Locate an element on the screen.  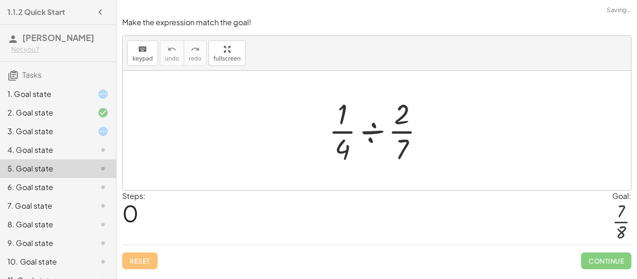
span: fullscreen is located at coordinates (227, 59).